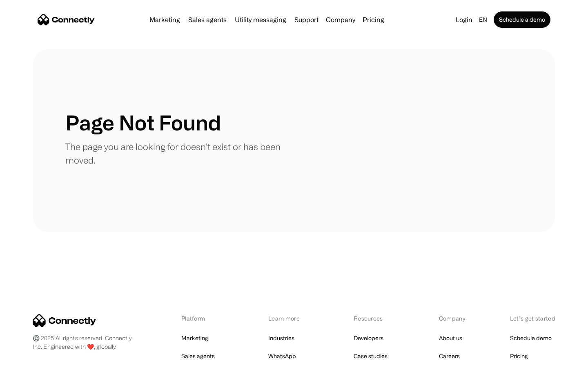 The image size is (588, 368). What do you see at coordinates (533, 318) in the screenshot?
I see `div: Let’s get started` at bounding box center [533, 318].